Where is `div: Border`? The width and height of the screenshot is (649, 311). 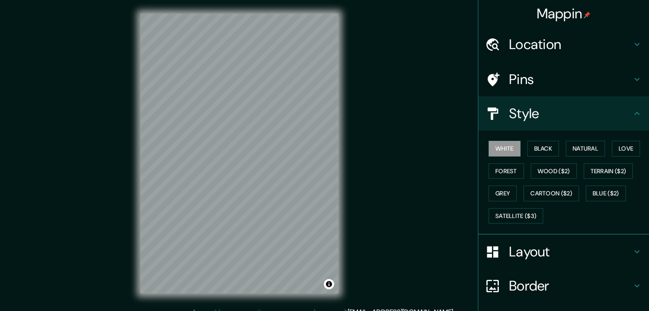 div: Border is located at coordinates (564, 286).